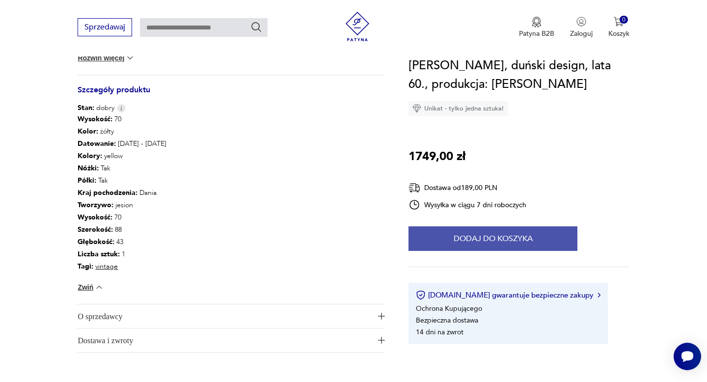 The height and width of the screenshot is (382, 707). What do you see at coordinates (357, 27) in the screenshot?
I see `img: Patyna - sklep z meblami i dekoracjami vintage` at bounding box center [357, 27].